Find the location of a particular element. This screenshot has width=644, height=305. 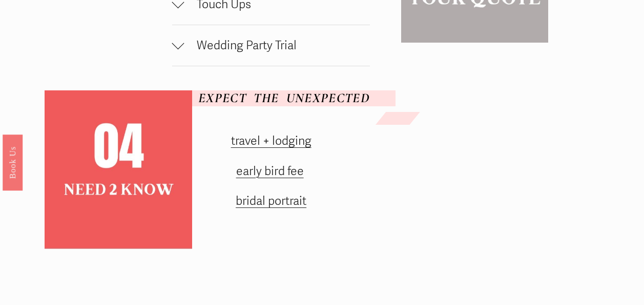

span: Wedding Party Trial is located at coordinates (277, 45).